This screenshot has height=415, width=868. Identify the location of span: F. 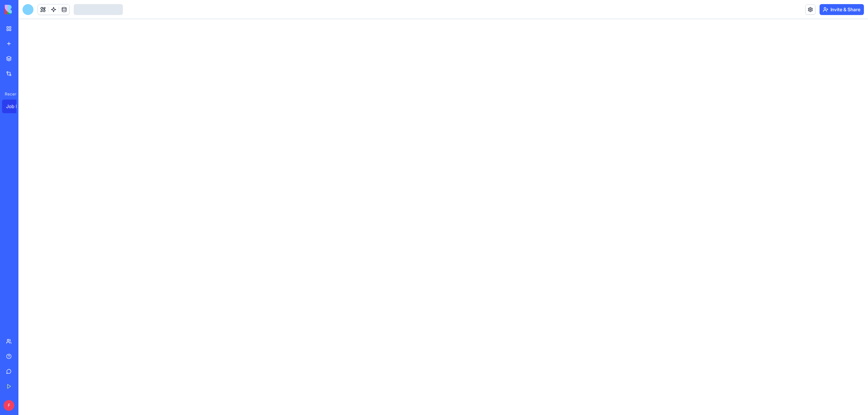
(9, 406).